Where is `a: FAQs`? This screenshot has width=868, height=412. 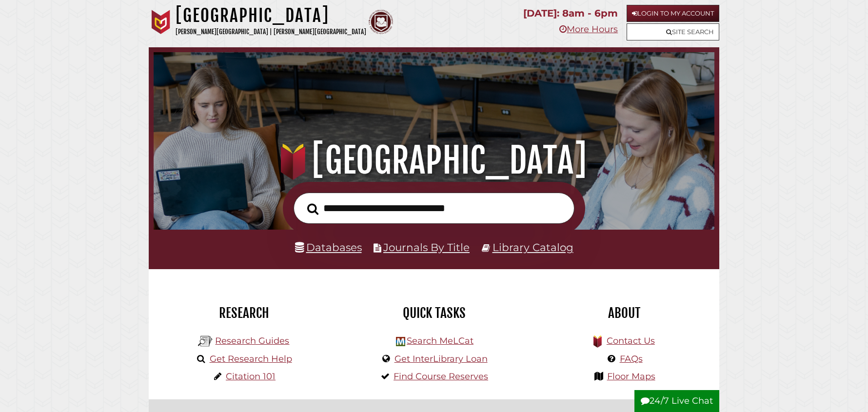
a: FAQs is located at coordinates (631, 358).